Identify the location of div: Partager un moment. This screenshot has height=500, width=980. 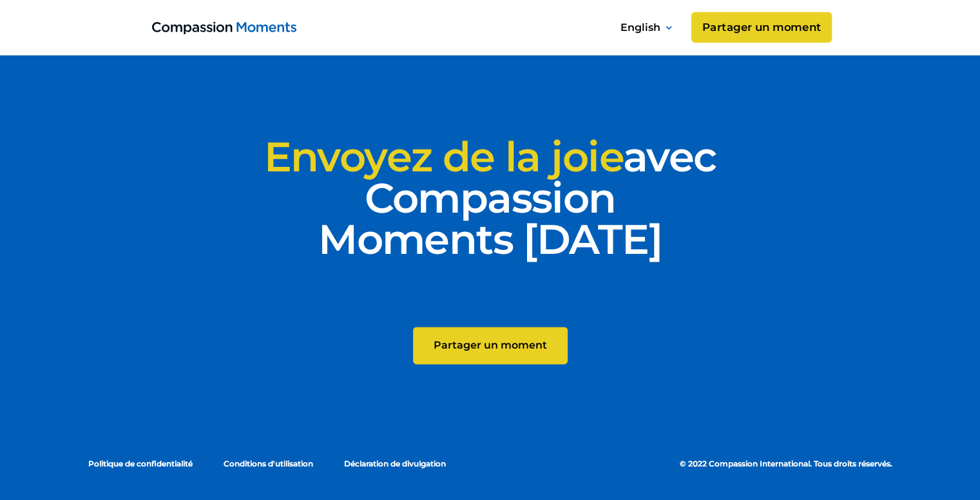
(491, 345).